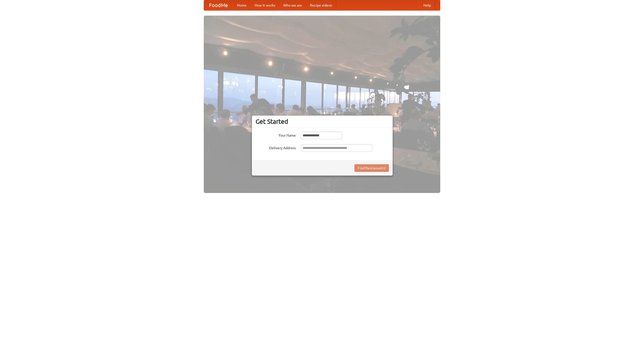 Image resolution: width=644 pixels, height=356 pixels. Describe the element at coordinates (275, 147) in the screenshot. I see `label: Delivery Address` at that location.